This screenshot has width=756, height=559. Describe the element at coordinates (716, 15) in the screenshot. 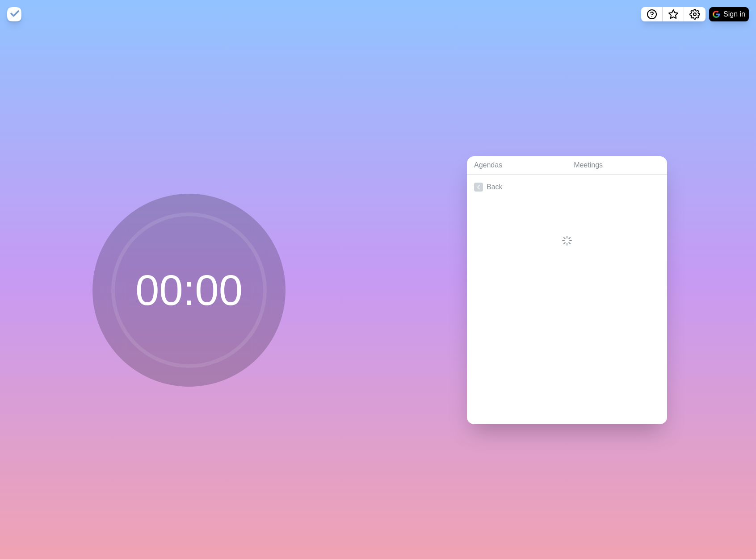

I see `img: google logo` at that location.